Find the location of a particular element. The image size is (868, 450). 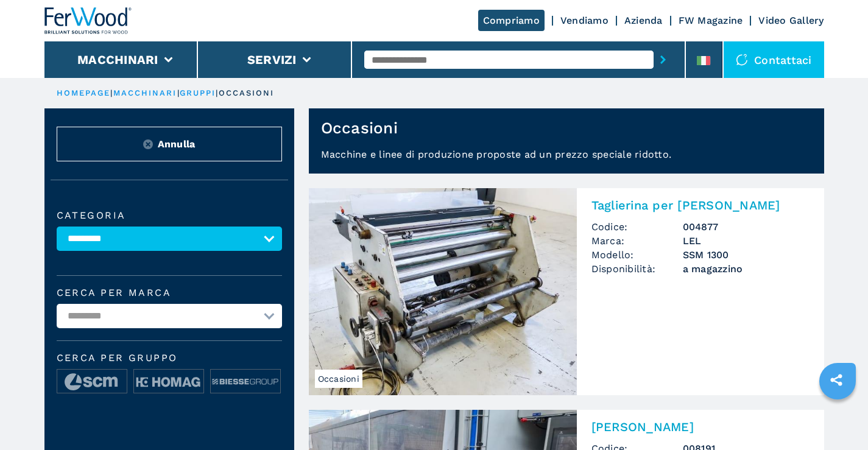

label: Cerca per marca is located at coordinates (170, 293).